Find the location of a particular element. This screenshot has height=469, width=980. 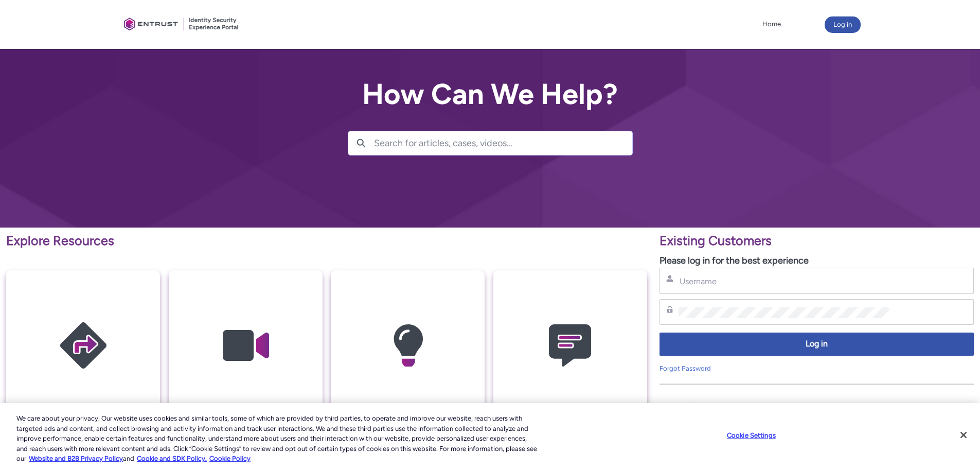

input: Username is located at coordinates (784, 281).